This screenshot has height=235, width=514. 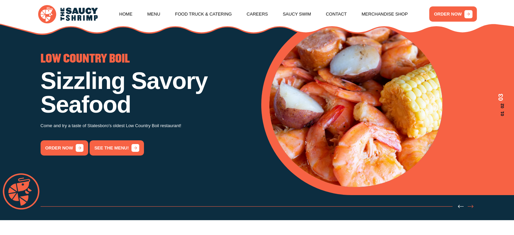 I want to click on a: Food Truck & Catering, so click(x=204, y=14).